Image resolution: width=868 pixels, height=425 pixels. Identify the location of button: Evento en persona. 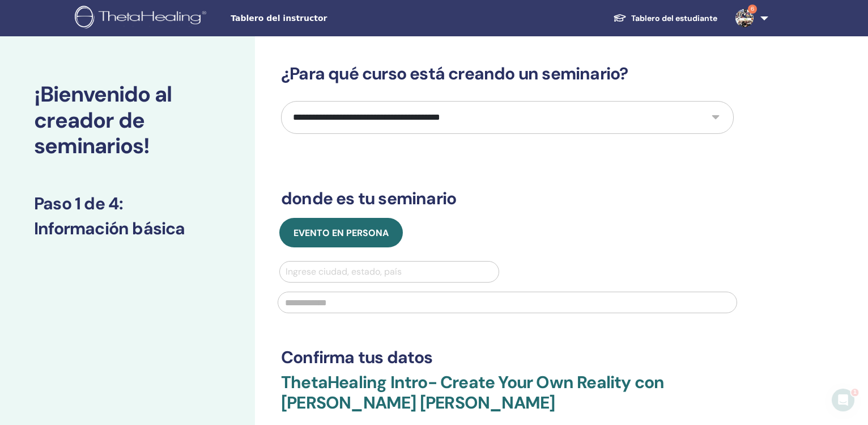
(341, 232).